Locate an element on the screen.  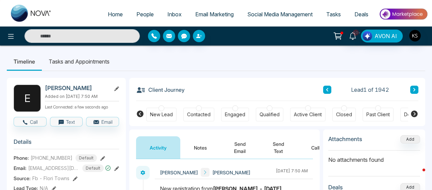
span: AVON AI is located at coordinates (386, 36).